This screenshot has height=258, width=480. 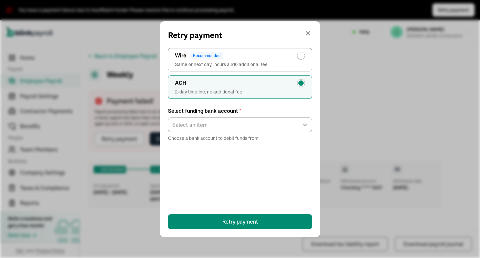 What do you see at coordinates (181, 83) in the screenshot?
I see `span: ACH` at bounding box center [181, 83].